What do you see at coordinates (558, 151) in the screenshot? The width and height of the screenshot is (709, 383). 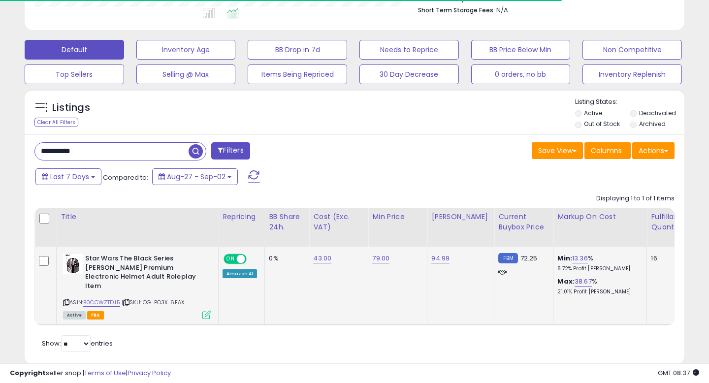 I see `button: Save View` at bounding box center [558, 151].